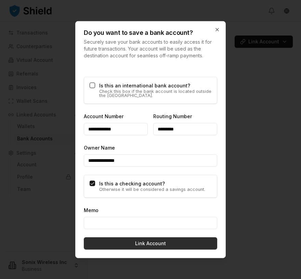 The height and width of the screenshot is (279, 301). I want to click on p: Otherwise it will be considered a savings account., so click(152, 190).